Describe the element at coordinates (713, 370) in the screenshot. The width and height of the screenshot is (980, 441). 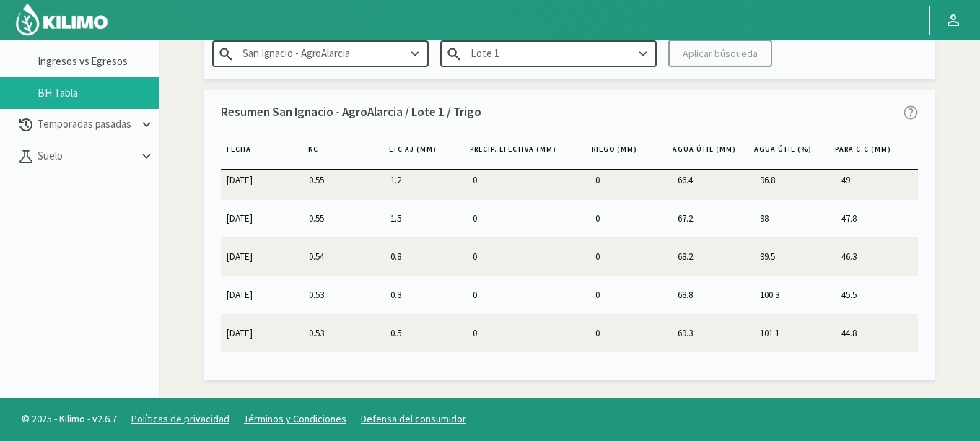
I see `td: 69.7` at that location.